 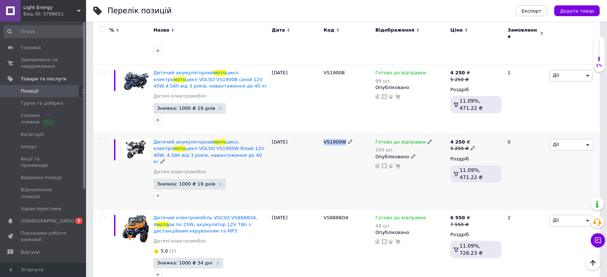 What do you see at coordinates (532, 11) in the screenshot?
I see `button: Експорт` at bounding box center [532, 11].